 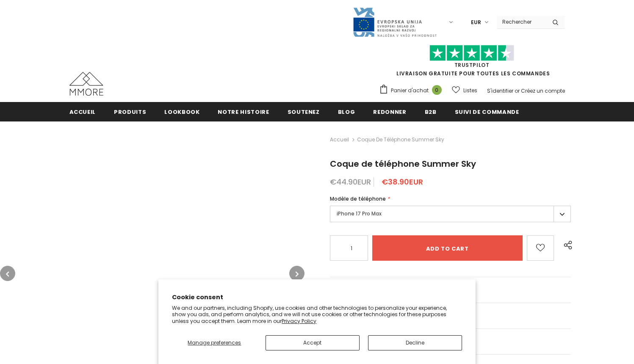 I want to click on a: TrustPilot, so click(x=472, y=65).